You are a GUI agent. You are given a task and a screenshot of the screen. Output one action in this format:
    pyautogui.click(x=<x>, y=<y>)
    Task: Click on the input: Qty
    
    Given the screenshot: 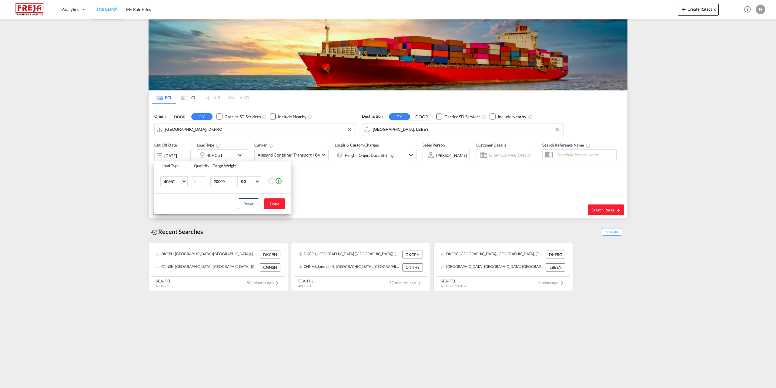 What is the action you would take?
    pyautogui.click(x=199, y=182)
    